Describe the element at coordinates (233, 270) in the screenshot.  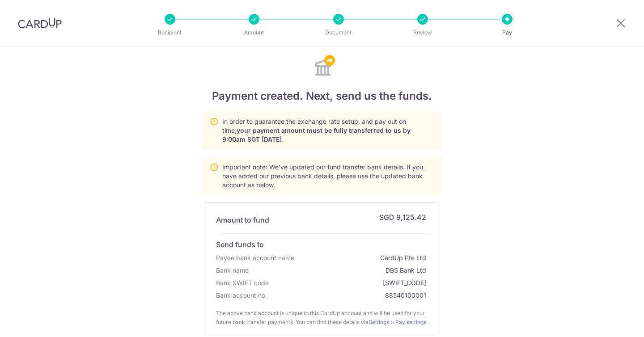
I see `div: Bank name` at that location.